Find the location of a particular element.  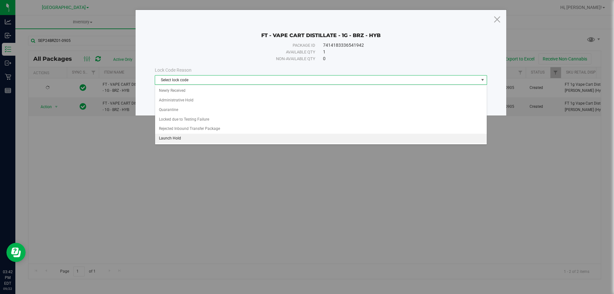

div: Package ID is located at coordinates (242, 45).